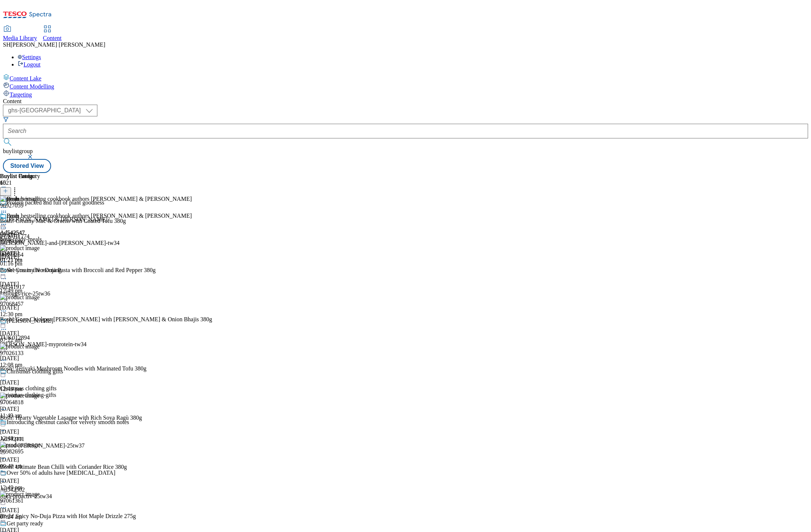  Describe the element at coordinates (52, 38) in the screenshot. I see `span: Content` at that location.